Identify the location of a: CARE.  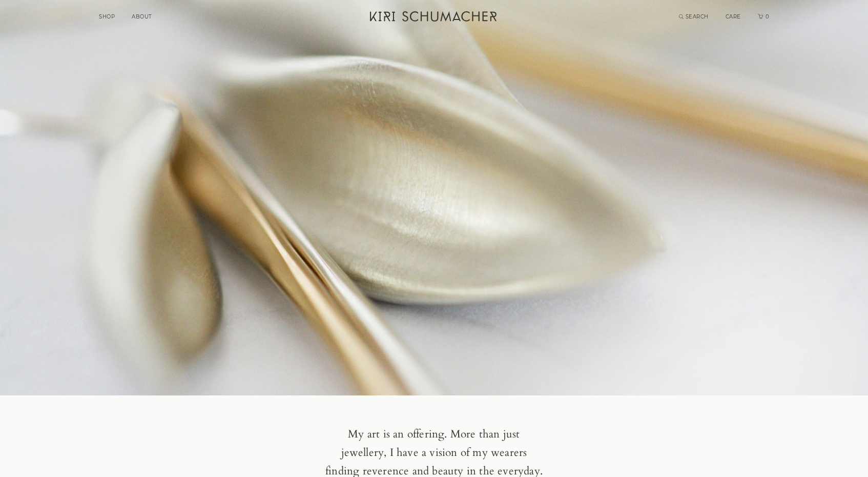
(733, 16).